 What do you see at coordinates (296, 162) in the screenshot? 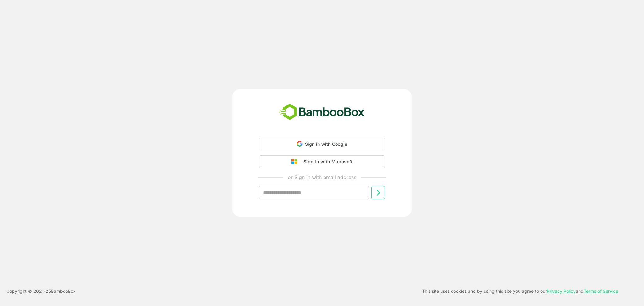
I see `img: google` at bounding box center [296, 162].